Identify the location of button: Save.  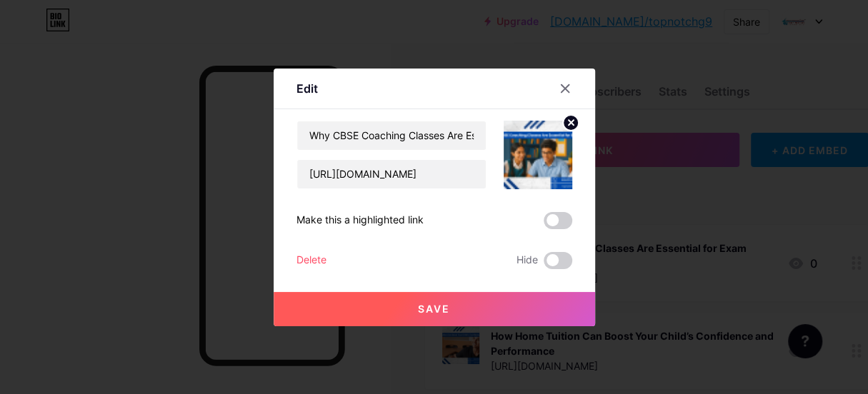
(434, 309).